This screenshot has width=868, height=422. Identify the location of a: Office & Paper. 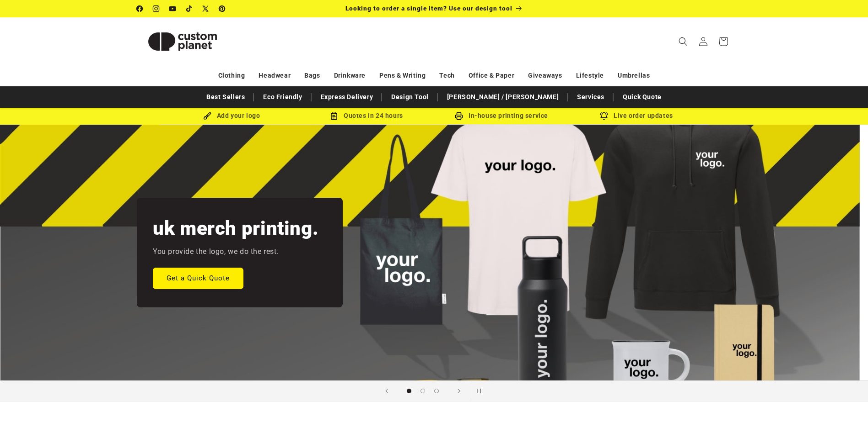
(491, 75).